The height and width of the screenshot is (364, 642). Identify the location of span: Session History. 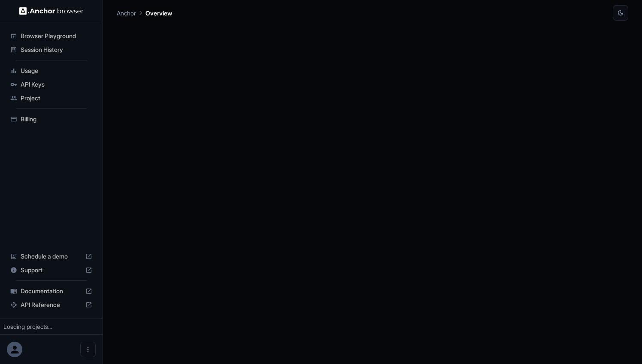
(56, 50).